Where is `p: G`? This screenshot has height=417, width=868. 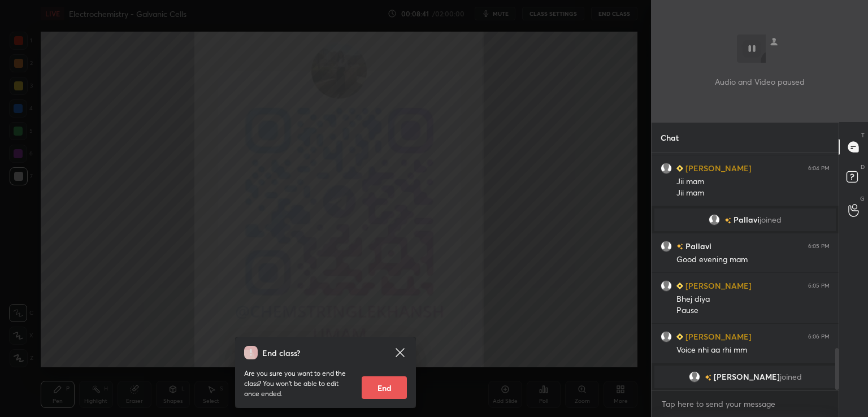
p: G is located at coordinates (862, 199).